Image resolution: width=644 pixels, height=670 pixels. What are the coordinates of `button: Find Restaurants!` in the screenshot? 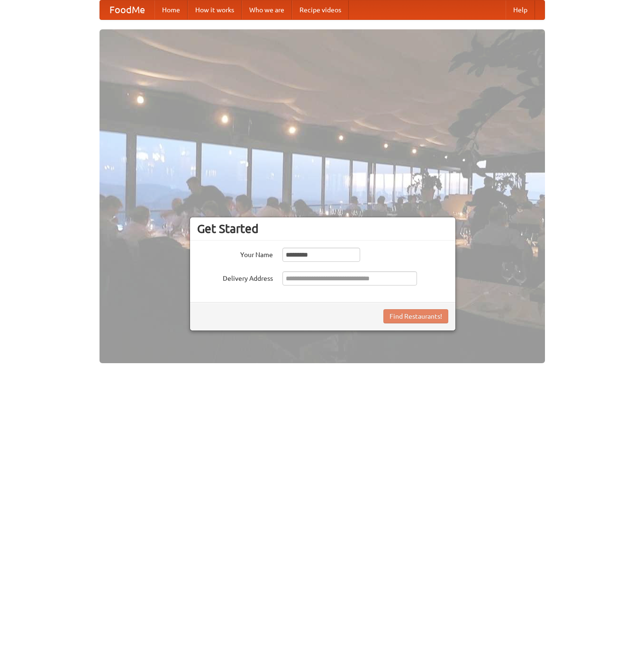 It's located at (415, 316).